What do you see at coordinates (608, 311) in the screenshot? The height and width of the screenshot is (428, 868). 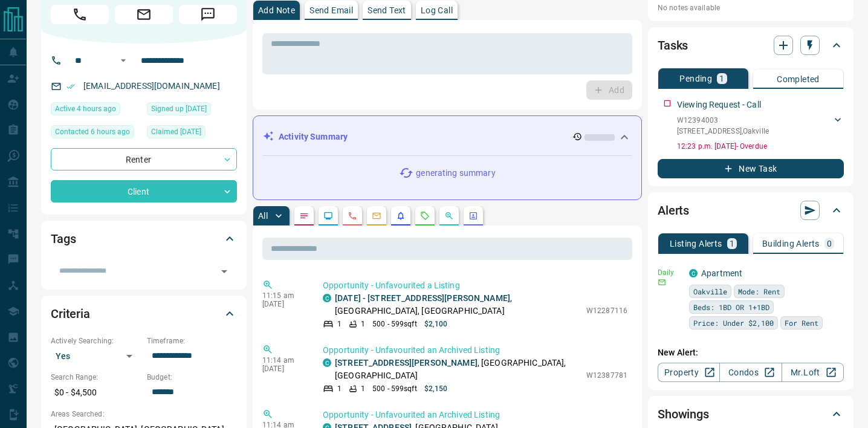 I see `p: W12287116` at bounding box center [608, 311].